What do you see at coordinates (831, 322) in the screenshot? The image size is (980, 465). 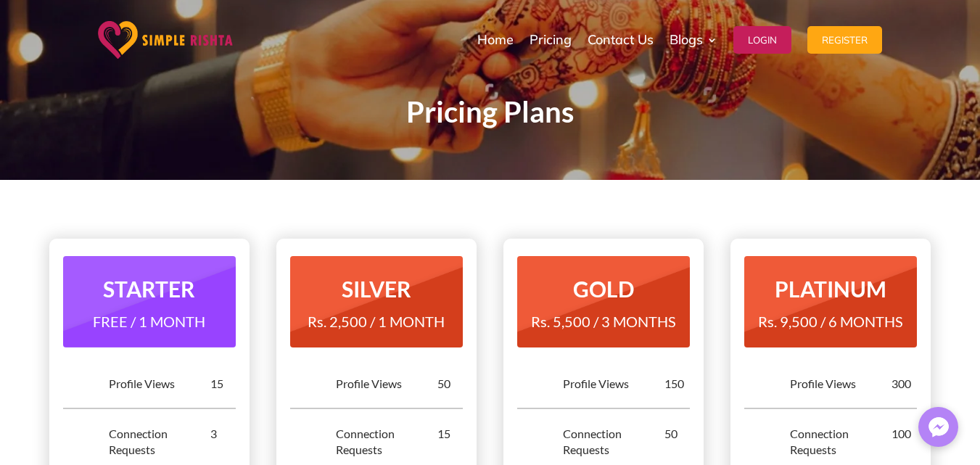 I see `span: Rs. 9,500 / 6 MONTHS` at bounding box center [831, 322].